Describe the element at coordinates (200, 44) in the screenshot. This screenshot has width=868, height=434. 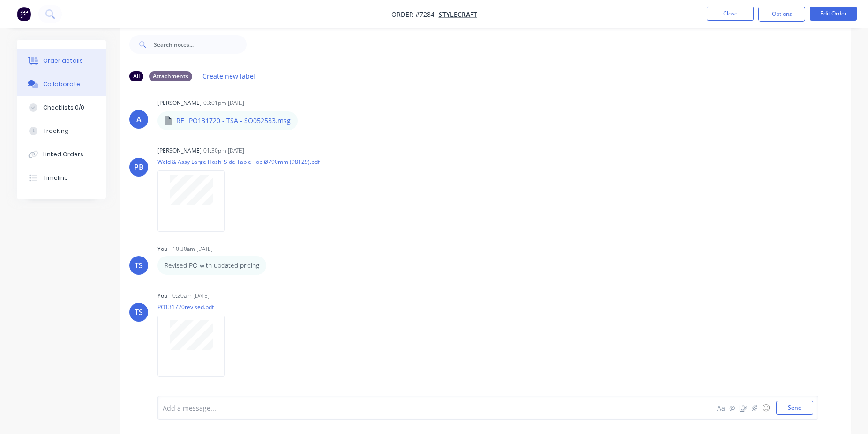
I see `input: Search notes...` at that location.